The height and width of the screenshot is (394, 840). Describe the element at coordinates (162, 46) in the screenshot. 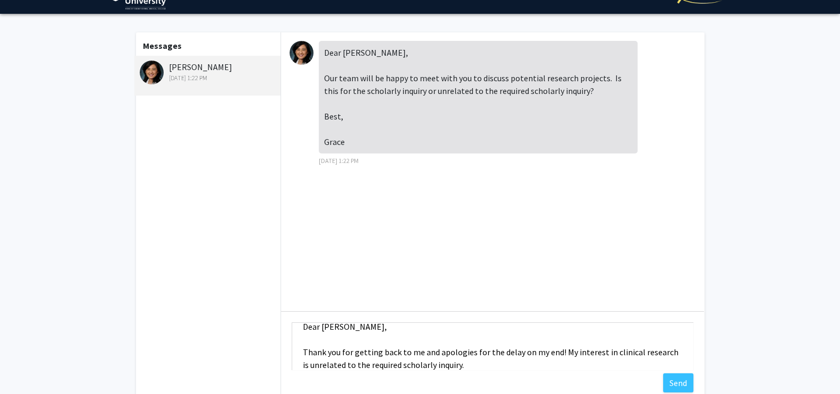

I see `b: Messages` at that location.